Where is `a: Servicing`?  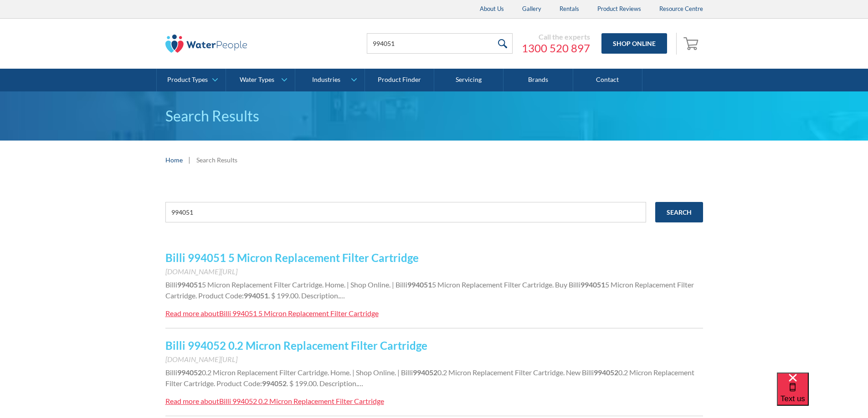
a: Servicing is located at coordinates (468, 80).